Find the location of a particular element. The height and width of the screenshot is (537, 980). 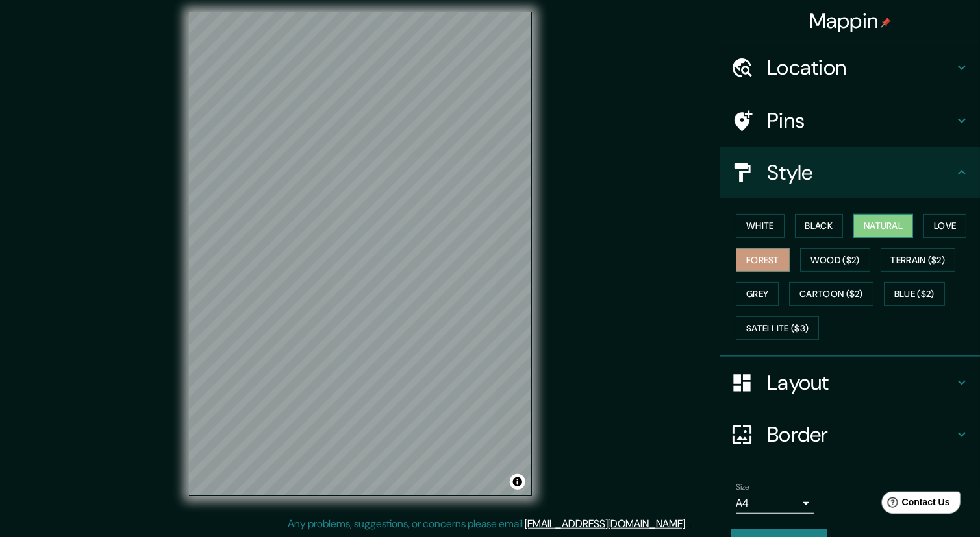

button: Natural is located at coordinates (883, 226).